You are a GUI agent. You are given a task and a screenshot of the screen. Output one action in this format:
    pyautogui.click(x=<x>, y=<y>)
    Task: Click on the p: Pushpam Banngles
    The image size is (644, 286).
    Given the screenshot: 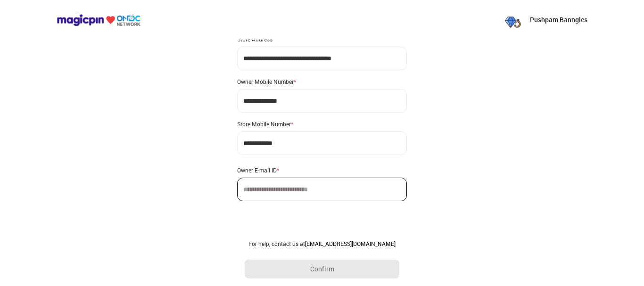 What is the action you would take?
    pyautogui.click(x=559, y=20)
    